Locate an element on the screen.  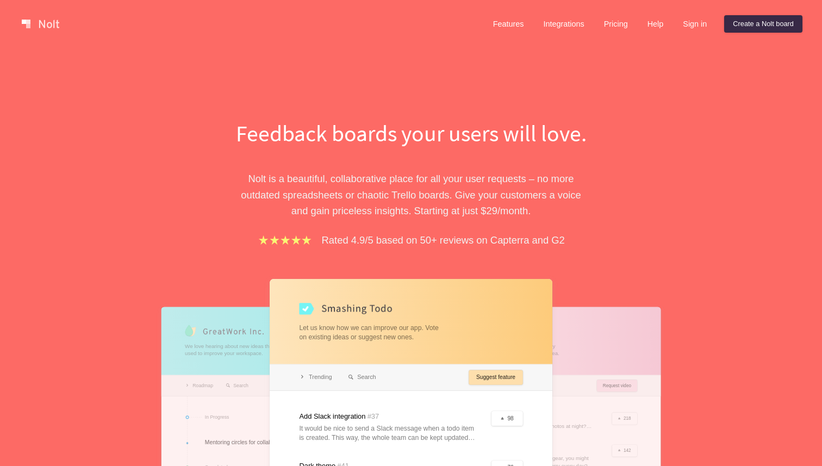
a: Create a Nolt board is located at coordinates (763, 24).